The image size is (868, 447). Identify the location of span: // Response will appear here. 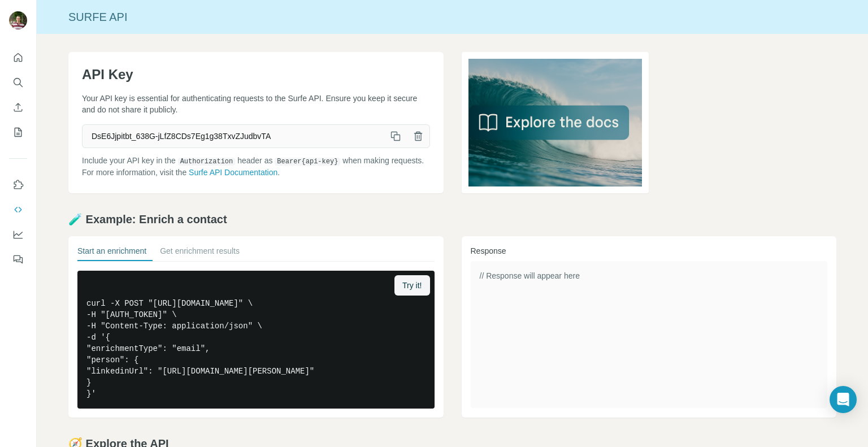
(530, 276).